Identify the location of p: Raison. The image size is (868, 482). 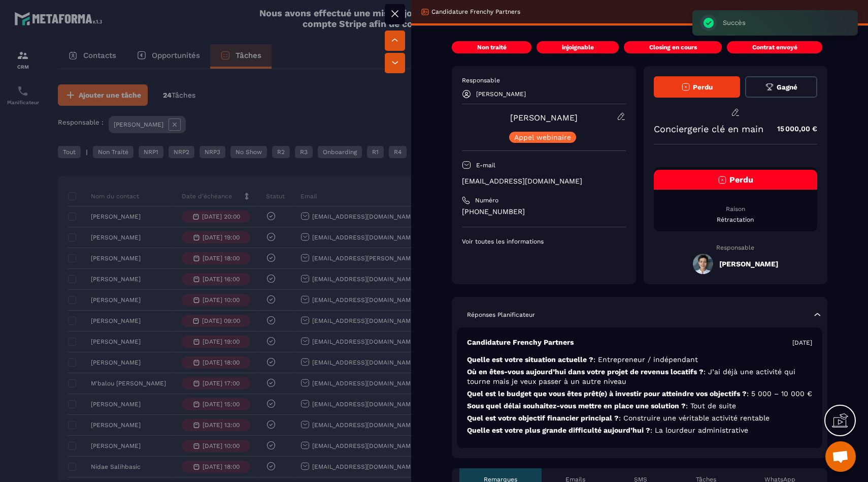
(735, 209).